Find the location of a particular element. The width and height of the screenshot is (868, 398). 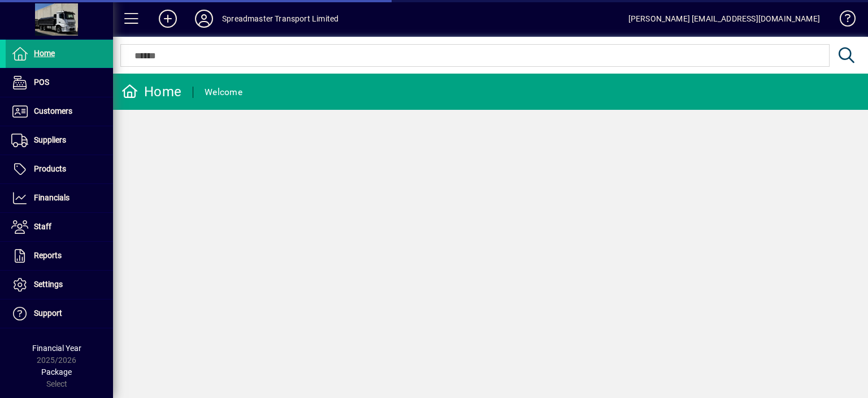

span: Products is located at coordinates (50, 168).